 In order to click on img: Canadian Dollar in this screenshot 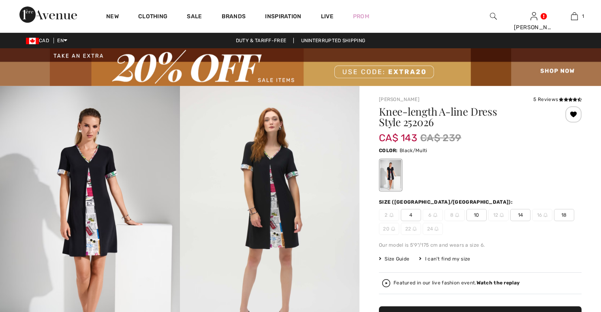, I will do `click(32, 41)`.